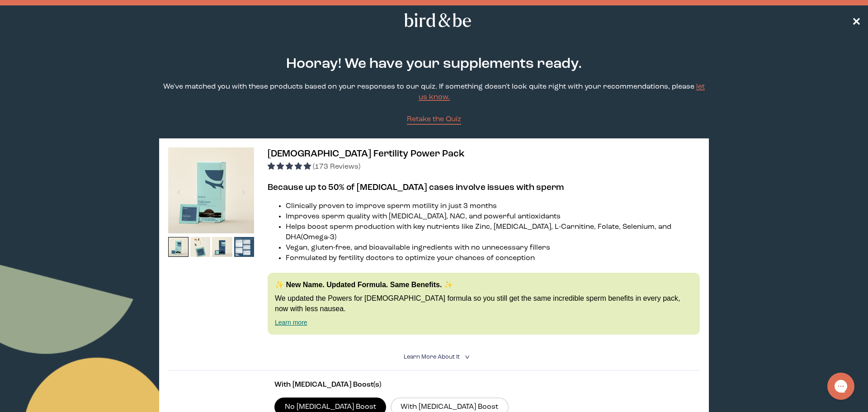 The width and height of the screenshot is (868, 412). What do you see at coordinates (493, 248) in the screenshot?
I see `li: Vegan, gluten-free, and bioavailable ingredients with no unnecessary fillers` at bounding box center [493, 248].